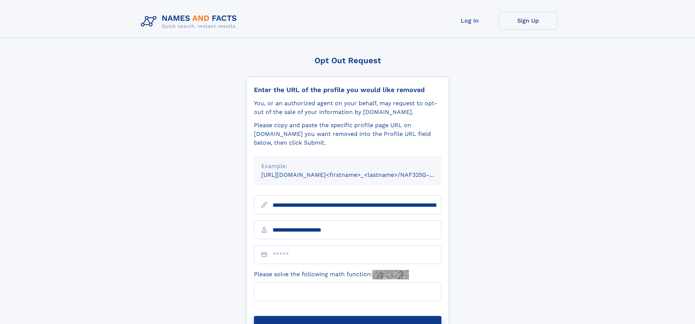  Describe the element at coordinates (348, 60) in the screenshot. I see `div: Opt Out Request` at that location.